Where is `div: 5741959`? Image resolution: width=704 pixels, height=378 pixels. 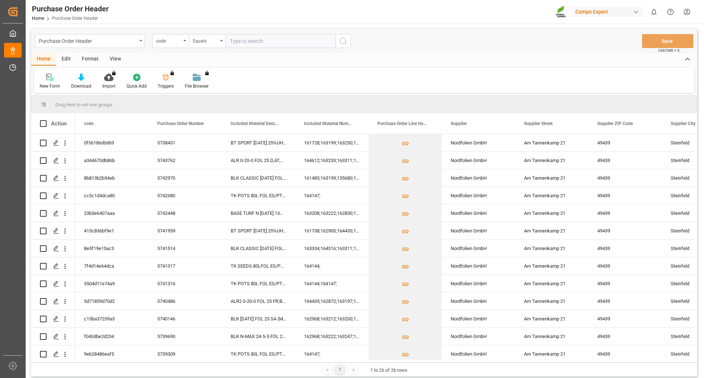
div: 5741959 is located at coordinates (185, 231).